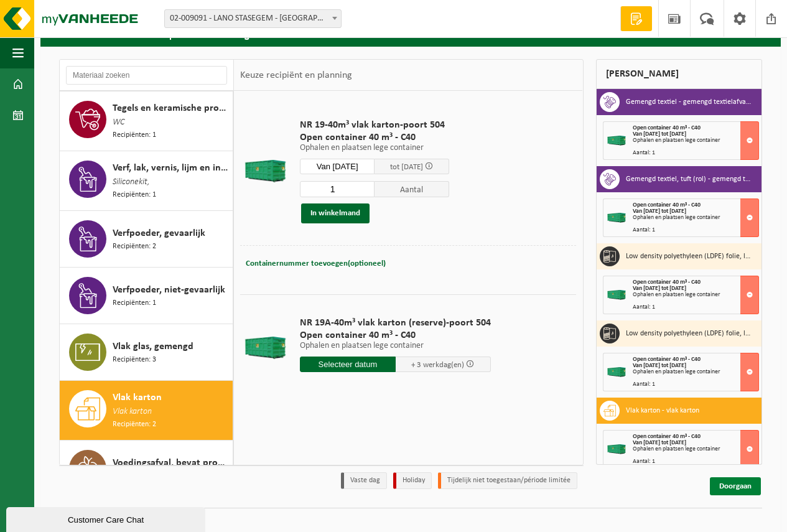 Image resolution: width=787 pixels, height=532 pixels. I want to click on button: Verfpoeder, niet-gevaarlijk Recipiënten: 1, so click(146, 296).